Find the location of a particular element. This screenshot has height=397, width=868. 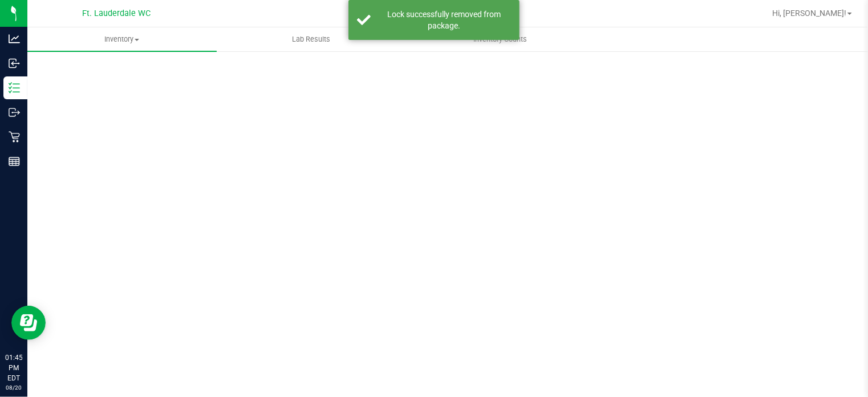

inline-svg: Inbound is located at coordinates (14, 64).